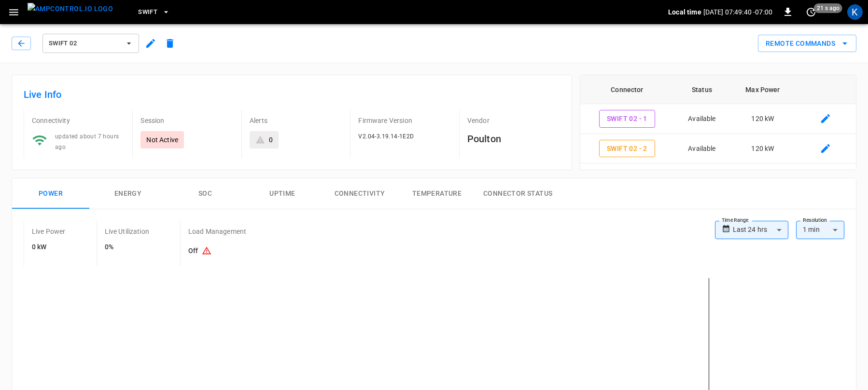  I want to click on div: Last 24 hrs, so click(760, 230).